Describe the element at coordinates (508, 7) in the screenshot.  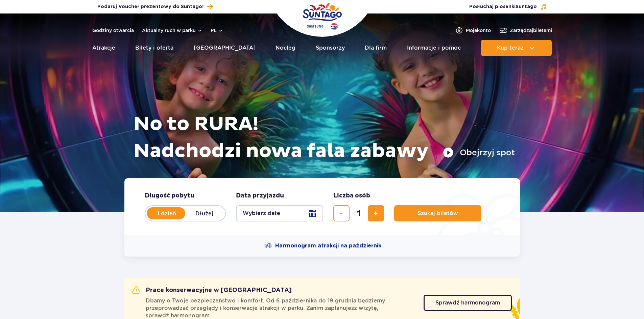
I see `button: Posłuchaj piosenkiSuntago` at that location.